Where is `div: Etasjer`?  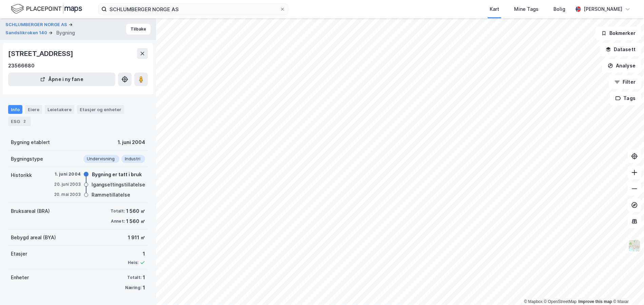 div: Etasjer is located at coordinates (19, 254).